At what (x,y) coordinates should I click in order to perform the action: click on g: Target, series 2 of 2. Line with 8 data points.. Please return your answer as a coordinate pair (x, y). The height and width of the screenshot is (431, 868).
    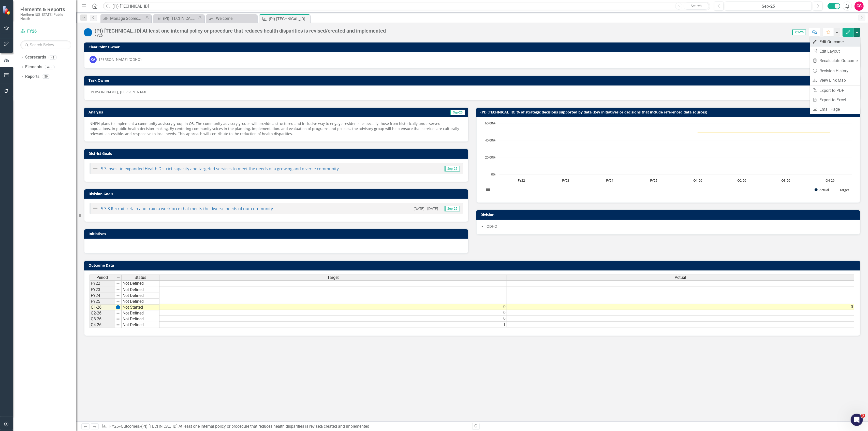
    Looking at the image, I should click on (676, 132).